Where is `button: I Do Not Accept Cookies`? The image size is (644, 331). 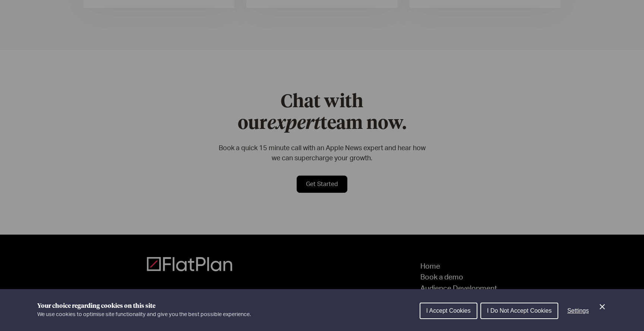 button: I Do Not Accept Cookies is located at coordinates (520, 311).